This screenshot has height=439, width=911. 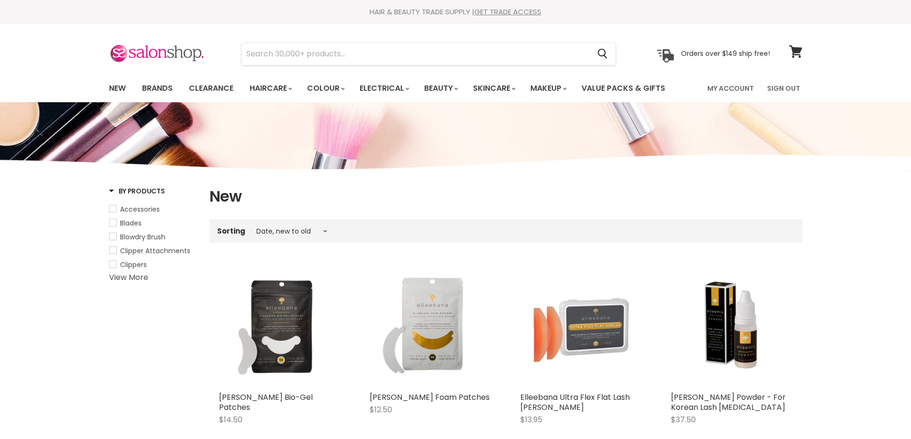 I want to click on a: Brands, so click(x=157, y=88).